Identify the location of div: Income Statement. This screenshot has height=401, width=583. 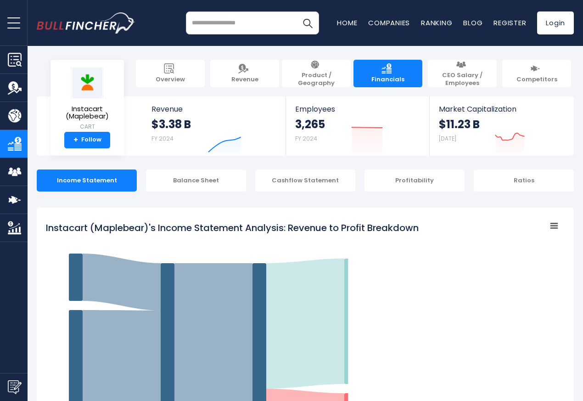
(87, 180).